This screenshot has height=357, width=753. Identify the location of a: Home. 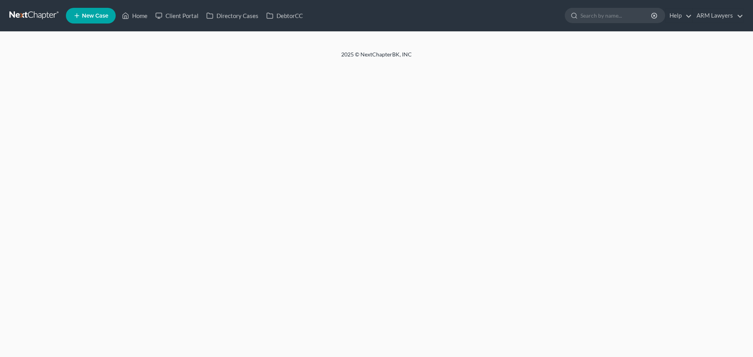
(135, 16).